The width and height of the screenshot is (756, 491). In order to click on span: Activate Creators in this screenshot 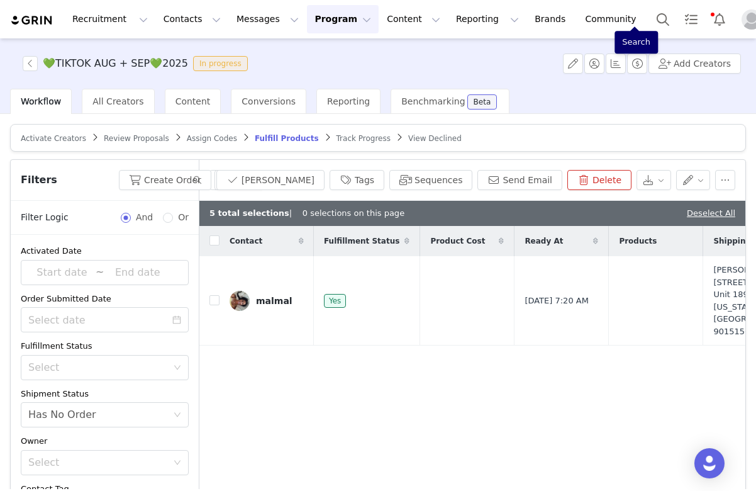, I will do `click(53, 138)`.